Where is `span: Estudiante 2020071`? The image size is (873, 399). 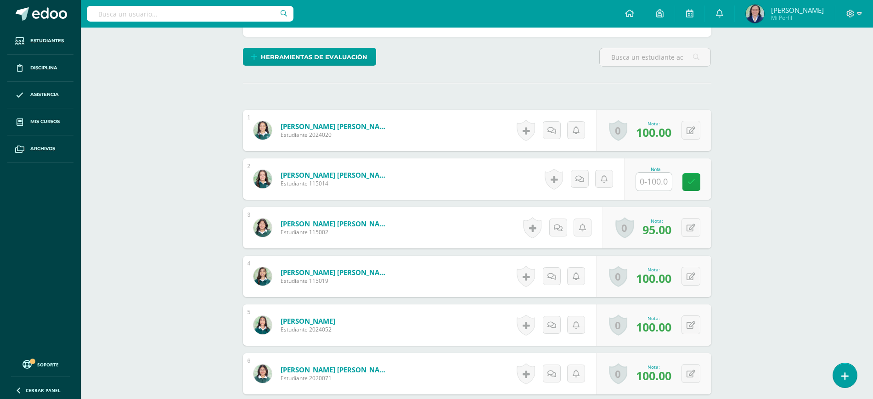
span: Estudiante 2020071 is located at coordinates (336, 378).